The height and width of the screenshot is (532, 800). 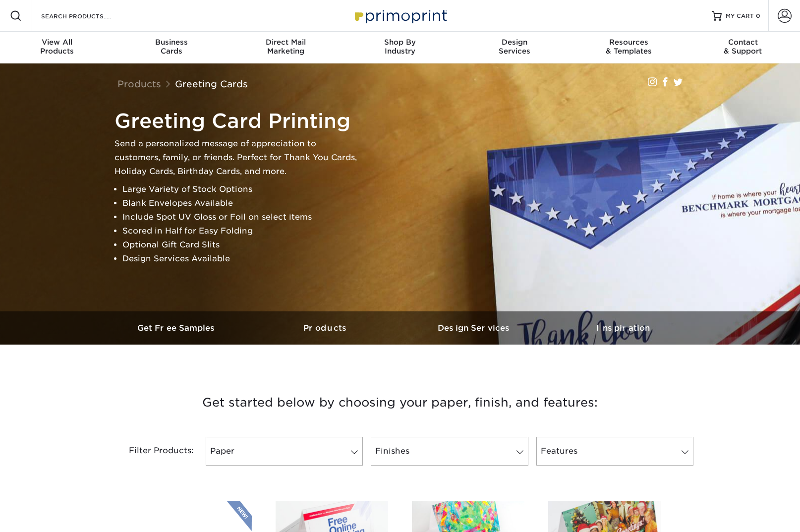 I want to click on h3: Design Services, so click(x=474, y=328).